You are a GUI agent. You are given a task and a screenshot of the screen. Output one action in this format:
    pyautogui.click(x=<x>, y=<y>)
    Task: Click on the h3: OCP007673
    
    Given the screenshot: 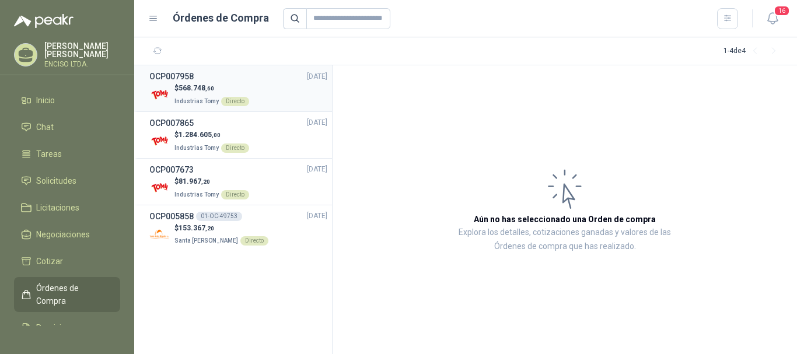 What is the action you would take?
    pyautogui.click(x=172, y=170)
    